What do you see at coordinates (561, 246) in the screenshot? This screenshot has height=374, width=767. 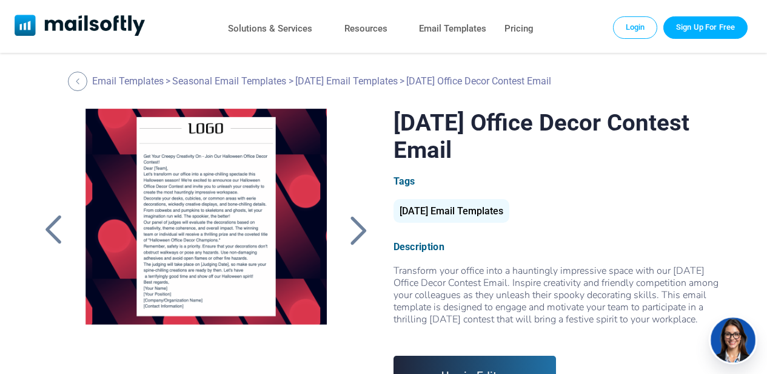 I see `div: Description` at bounding box center [561, 246].